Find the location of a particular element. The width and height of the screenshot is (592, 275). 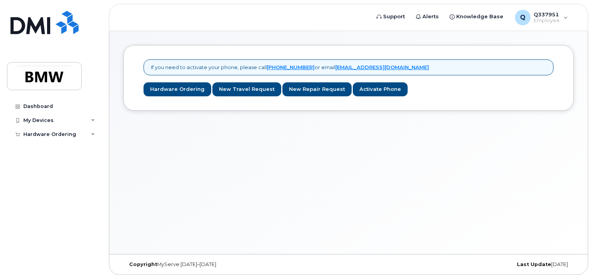

a: Hardware Ordering is located at coordinates (177, 89).